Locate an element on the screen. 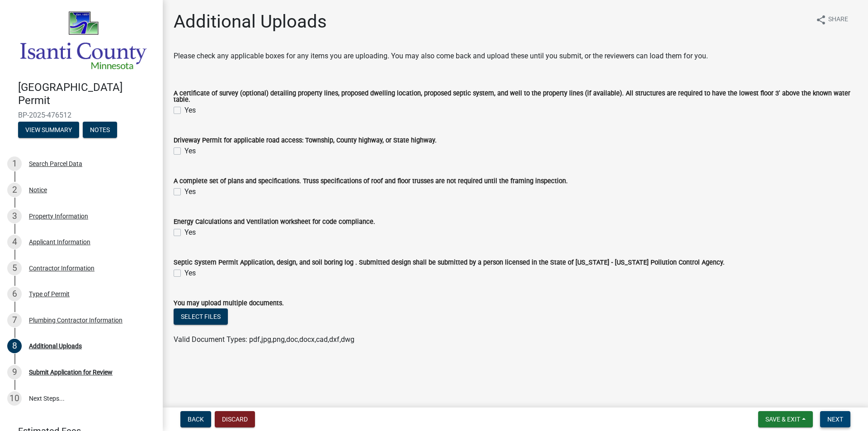 The height and width of the screenshot is (431, 868). button: shareShare is located at coordinates (832, 19).